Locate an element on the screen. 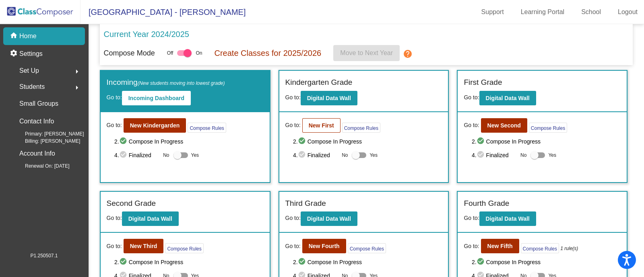  label: Second Grade is located at coordinates (131, 204).